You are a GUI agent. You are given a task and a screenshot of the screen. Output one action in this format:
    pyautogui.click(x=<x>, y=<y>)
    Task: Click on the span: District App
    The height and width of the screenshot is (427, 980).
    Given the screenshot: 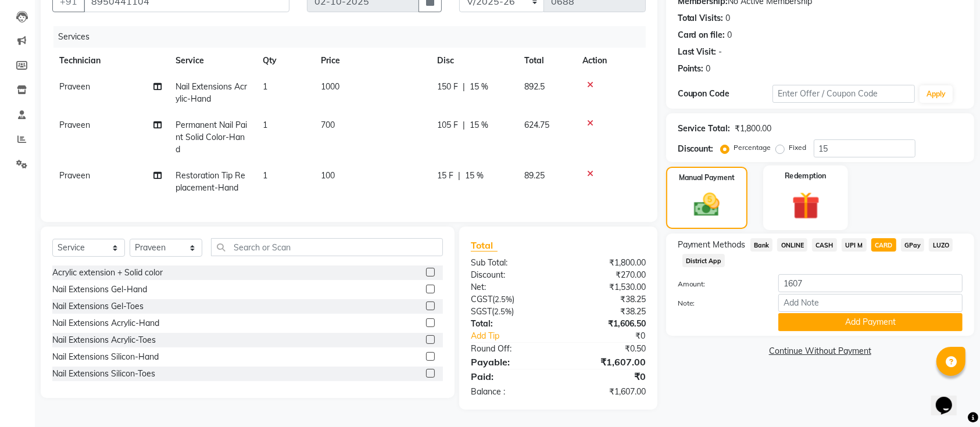 What is the action you would take?
    pyautogui.click(x=704, y=260)
    